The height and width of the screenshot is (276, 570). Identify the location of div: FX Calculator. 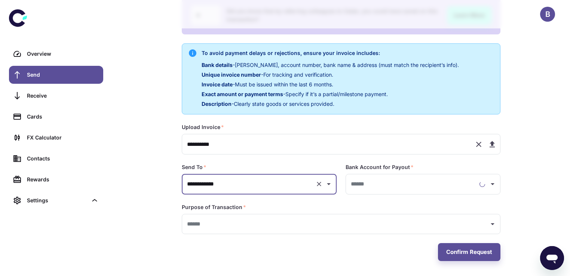
(63, 138).